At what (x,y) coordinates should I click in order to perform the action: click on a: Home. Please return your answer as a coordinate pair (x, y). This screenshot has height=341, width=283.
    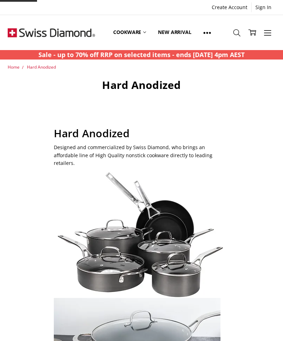
    Looking at the image, I should click on (14, 67).